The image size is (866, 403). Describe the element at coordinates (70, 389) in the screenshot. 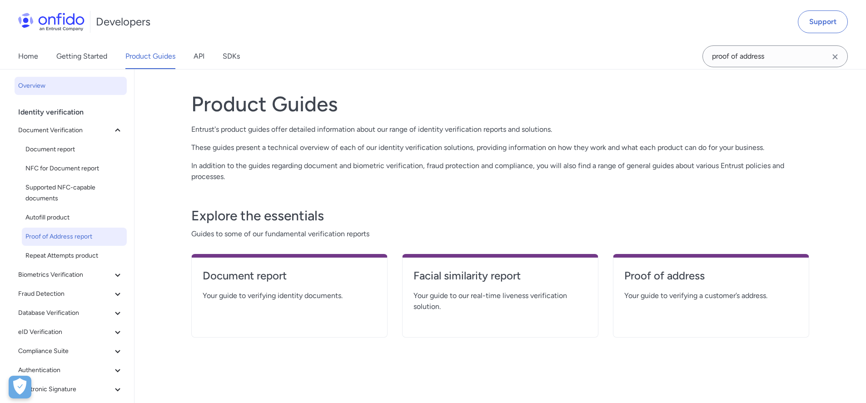

I see `button: Electronic Signature` at that location.